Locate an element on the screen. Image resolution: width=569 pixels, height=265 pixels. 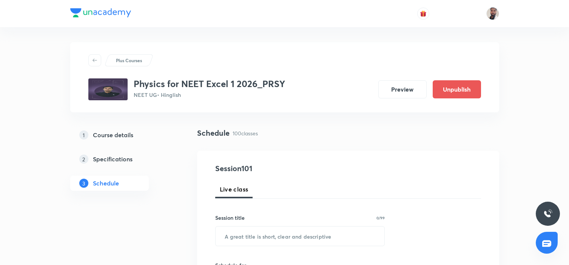
a: 1Course details is located at coordinates (122, 135).